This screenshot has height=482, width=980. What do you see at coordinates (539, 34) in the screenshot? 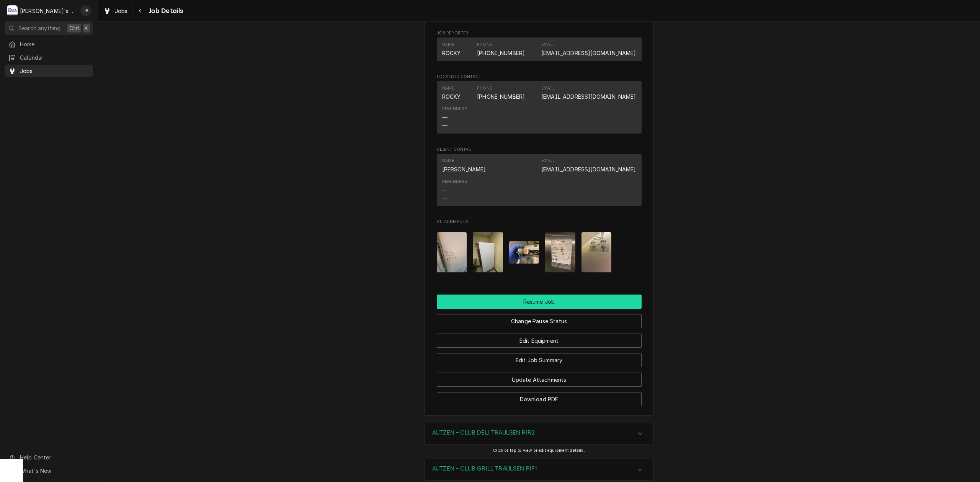
I see `span: Job Reporter` at bounding box center [539, 34].